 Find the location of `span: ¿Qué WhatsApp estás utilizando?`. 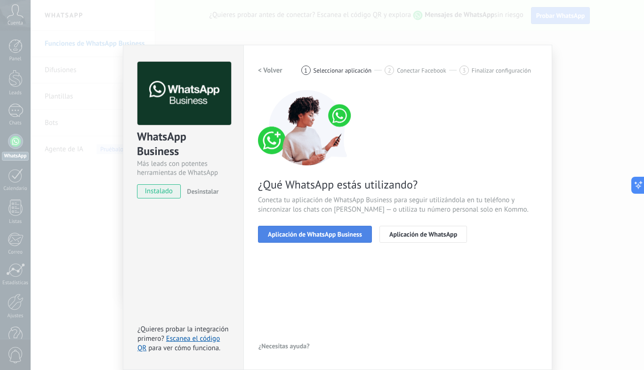

span: ¿Qué WhatsApp estás utilizando? is located at coordinates (398, 184).